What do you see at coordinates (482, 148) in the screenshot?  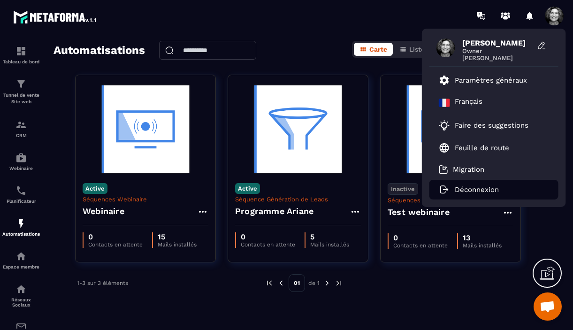 I see `p: Feuille de route` at bounding box center [482, 148].